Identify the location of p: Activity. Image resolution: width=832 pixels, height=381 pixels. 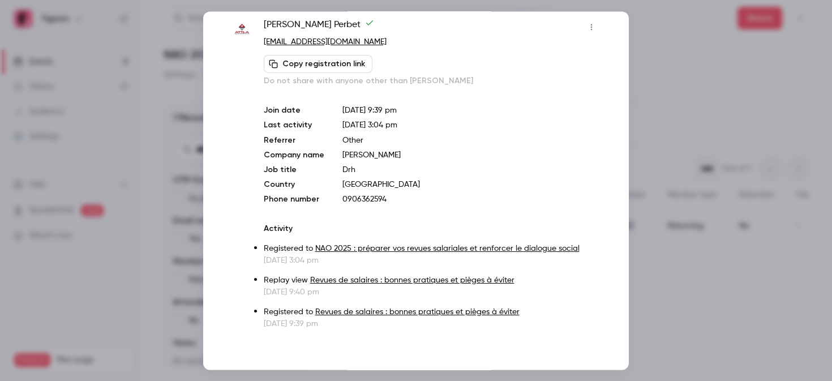
(432, 229).